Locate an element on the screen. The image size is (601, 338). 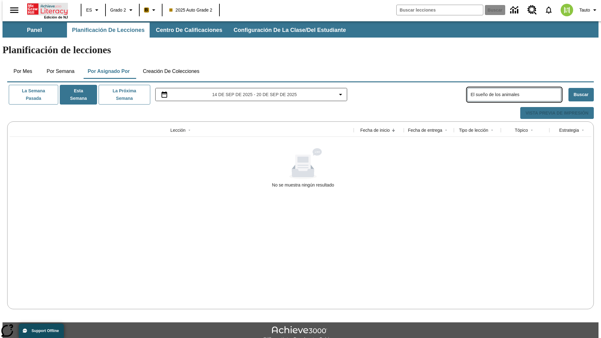
button: Perfil/Configuración is located at coordinates (589, 10).